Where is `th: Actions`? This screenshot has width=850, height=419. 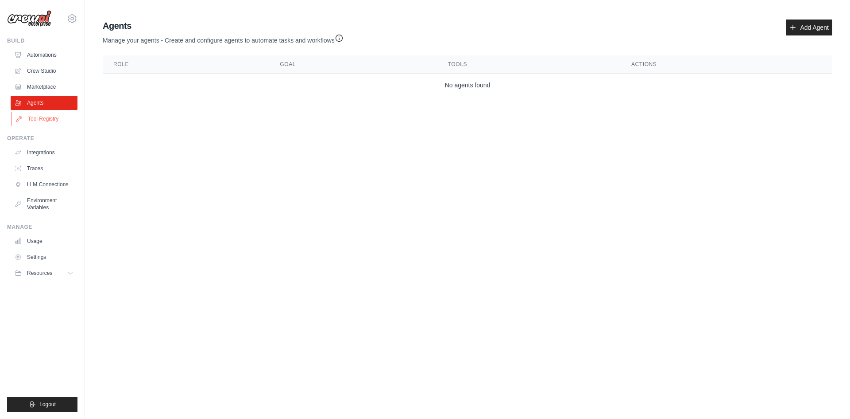
th: Actions is located at coordinates (727, 64).